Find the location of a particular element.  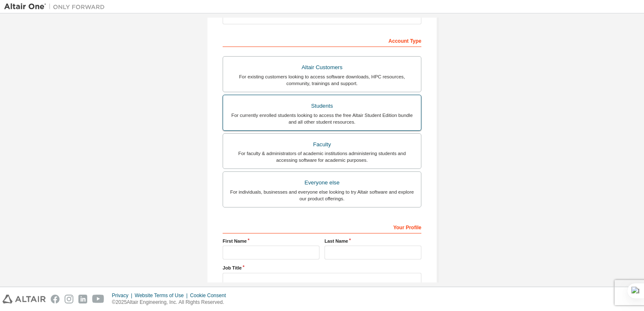

img: altair_logo.svg is located at coordinates (24, 299).